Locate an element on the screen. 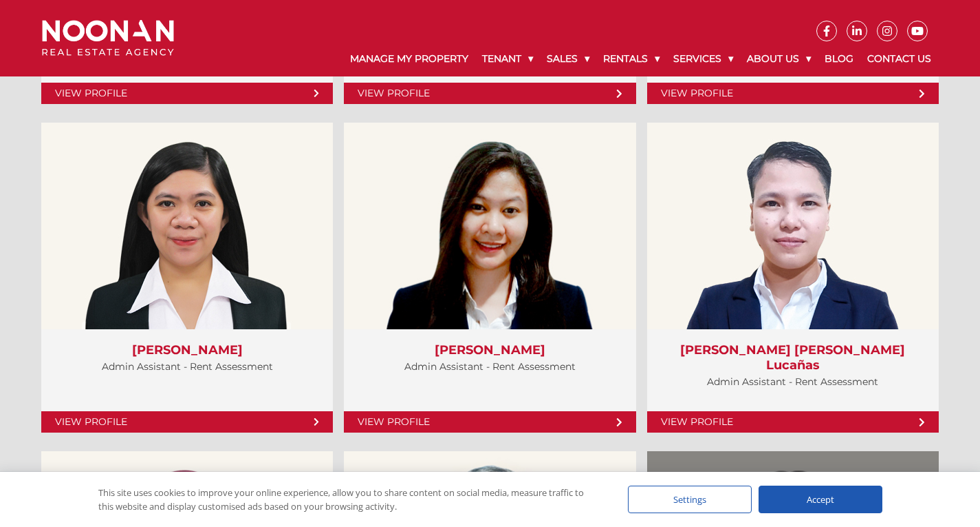 Image resolution: width=980 pixels, height=527 pixels. img: Noonan Real Estate Agency is located at coordinates (108, 38).